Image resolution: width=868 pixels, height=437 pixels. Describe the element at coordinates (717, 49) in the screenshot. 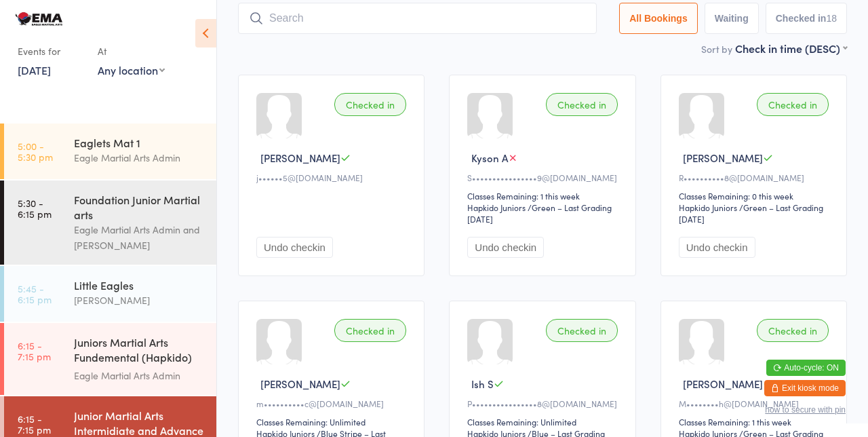

I see `label: Sort by` at that location.